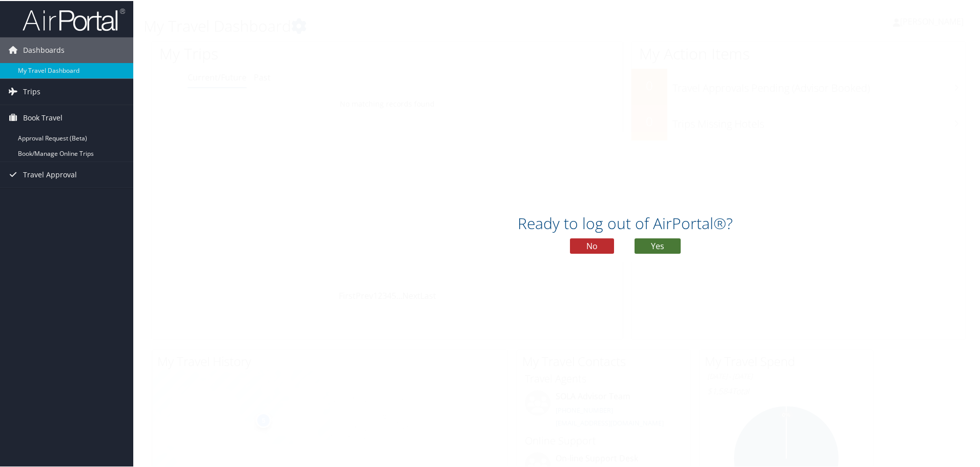 The image size is (980, 467). What do you see at coordinates (43, 117) in the screenshot?
I see `span: Book Travel` at bounding box center [43, 117].